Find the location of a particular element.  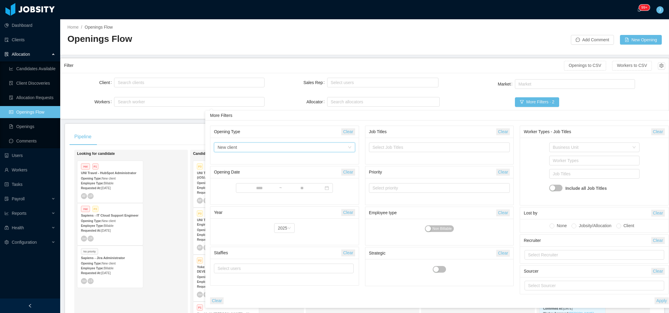

div: Worker Types - Job Titles is located at coordinates (588, 132).